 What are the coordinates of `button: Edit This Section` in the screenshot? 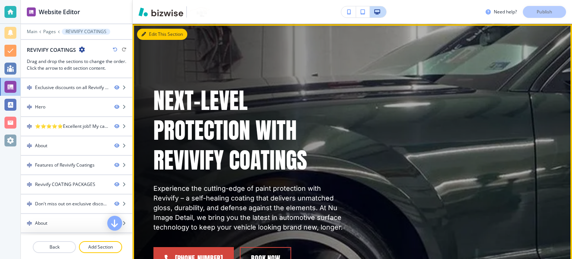 It's located at (162, 34).